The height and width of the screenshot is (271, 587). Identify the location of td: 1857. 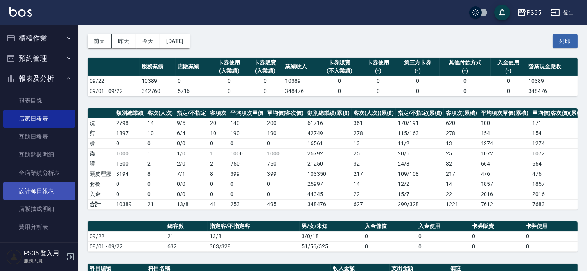
(505, 184).